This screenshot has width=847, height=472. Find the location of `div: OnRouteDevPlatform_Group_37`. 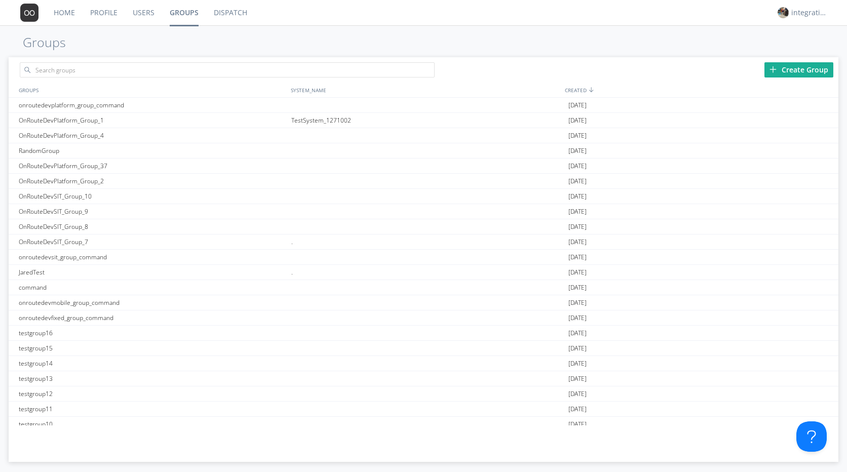

div: OnRouteDevPlatform_Group_37 is located at coordinates (152, 166).